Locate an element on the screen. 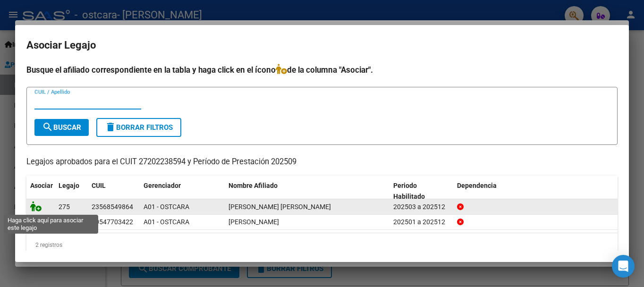 Image resolution: width=644 pixels, height=287 pixels. span: MAIDANA FRANCISCO IGNACIO is located at coordinates (254, 222).